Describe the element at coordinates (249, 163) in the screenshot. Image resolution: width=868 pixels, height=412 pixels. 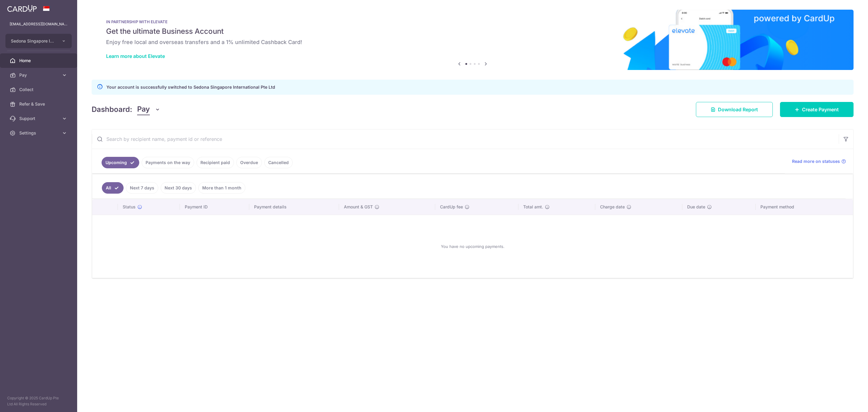
I see `a: Overdue` at that location.